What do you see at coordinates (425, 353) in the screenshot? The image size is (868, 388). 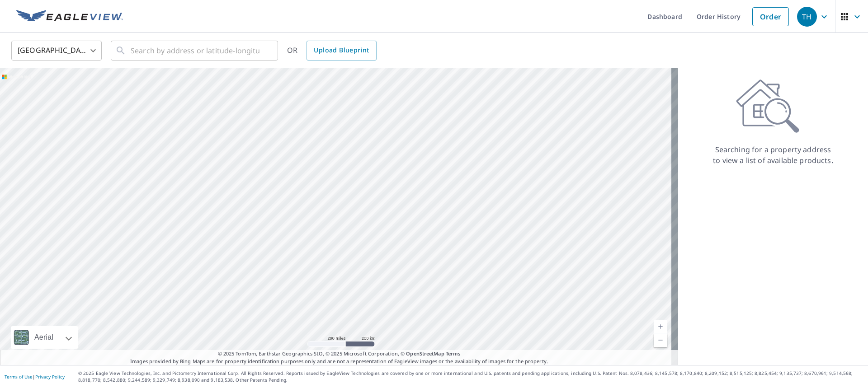 I see `a: OpenStreetMap` at bounding box center [425, 353].